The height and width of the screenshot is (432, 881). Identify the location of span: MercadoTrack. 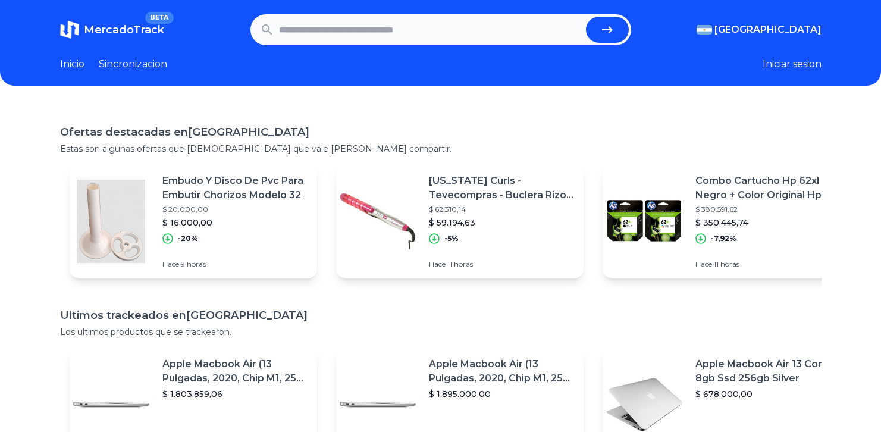
(124, 30).